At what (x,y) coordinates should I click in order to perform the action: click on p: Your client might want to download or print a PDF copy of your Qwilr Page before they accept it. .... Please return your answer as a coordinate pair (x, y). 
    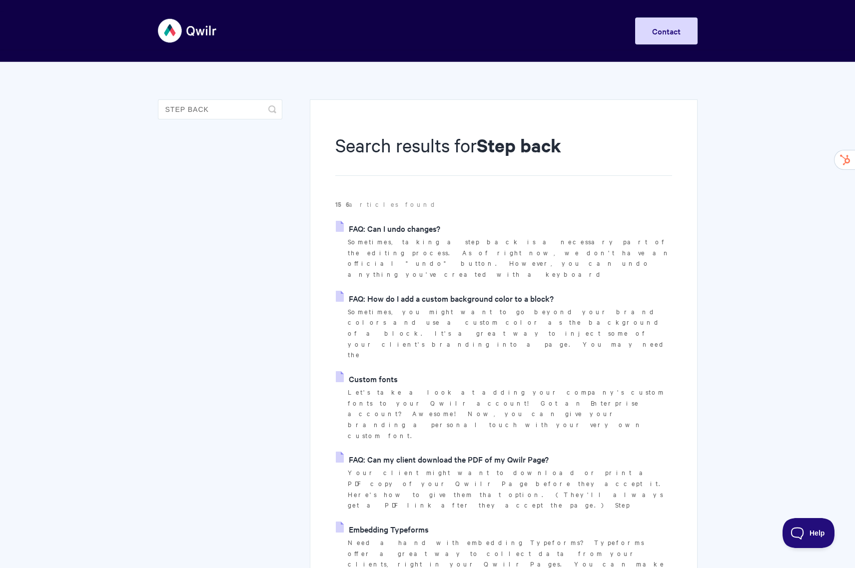
    Looking at the image, I should click on (510, 489).